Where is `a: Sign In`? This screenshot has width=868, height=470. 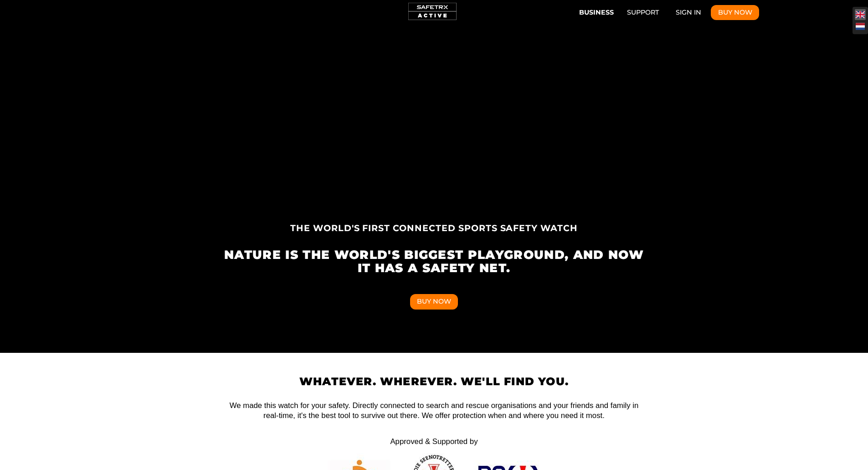 a: Sign In is located at coordinates (688, 13).